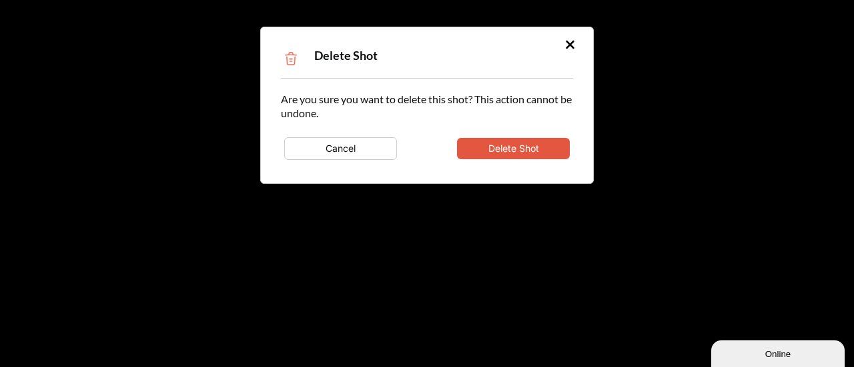 This screenshot has height=367, width=854. Describe the element at coordinates (513, 149) in the screenshot. I see `button: Delete Shot` at that location.